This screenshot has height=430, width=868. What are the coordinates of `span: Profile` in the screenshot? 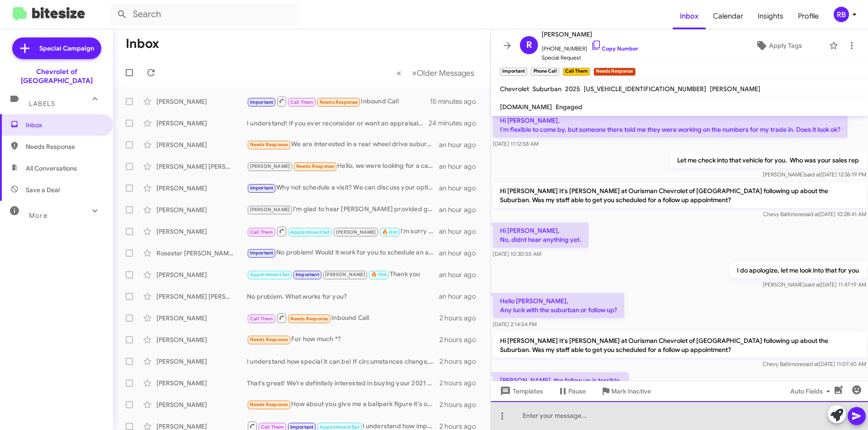 It's located at (808, 16).